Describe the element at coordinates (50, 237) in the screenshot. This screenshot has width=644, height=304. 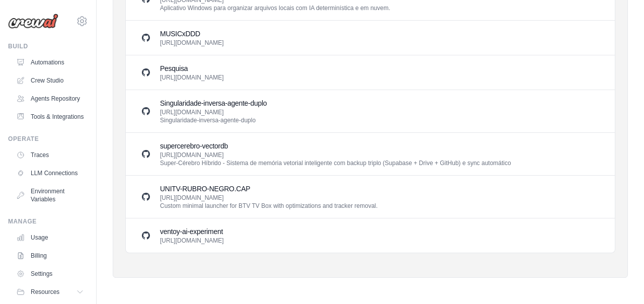
I see `a: Usage` at that location.